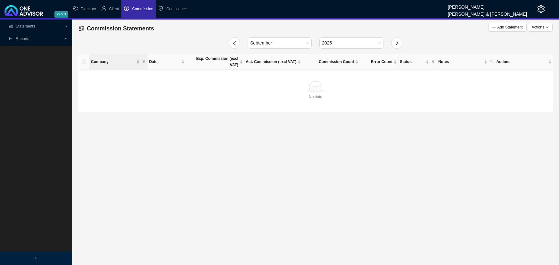 The width and height of the screenshot is (559, 265). Describe the element at coordinates (164, 62) in the screenshot. I see `span: Date` at that location.